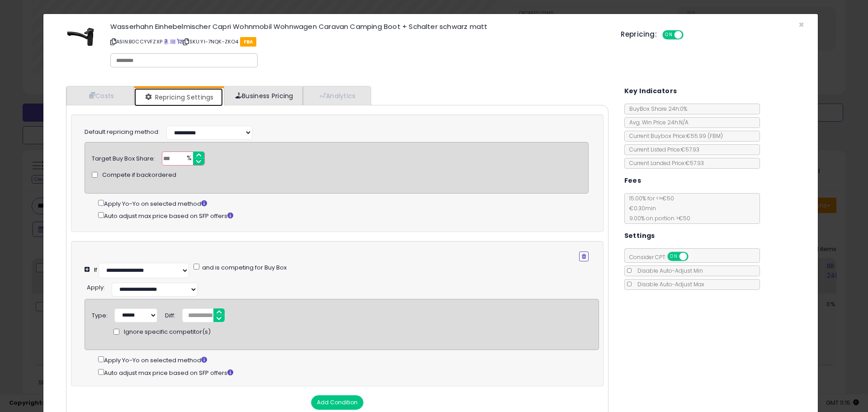  Describe the element at coordinates (664, 163) in the screenshot. I see `span: Current Landed Price: €57.93` at that location.